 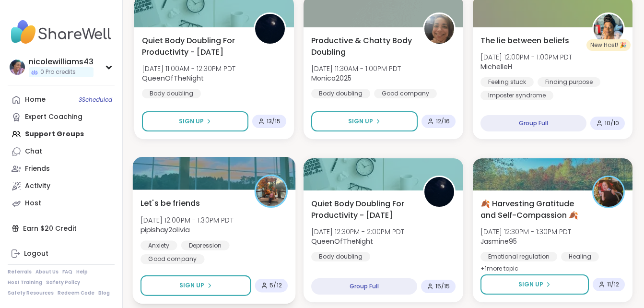 What do you see at coordinates (61, 32) in the screenshot?
I see `img: ShareWell Nav Logo` at bounding box center [61, 32].